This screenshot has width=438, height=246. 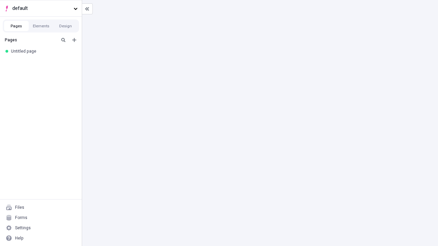 I want to click on div: Help, so click(x=19, y=238).